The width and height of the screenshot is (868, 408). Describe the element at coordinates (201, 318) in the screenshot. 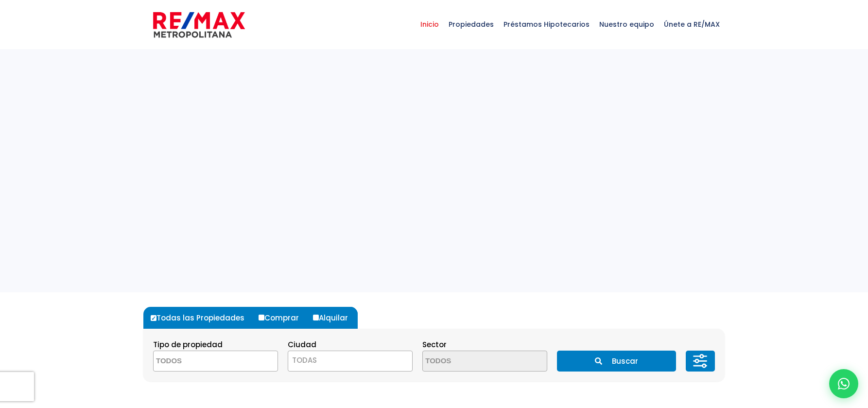

I see `label: Todas las Propiedades` at that location.